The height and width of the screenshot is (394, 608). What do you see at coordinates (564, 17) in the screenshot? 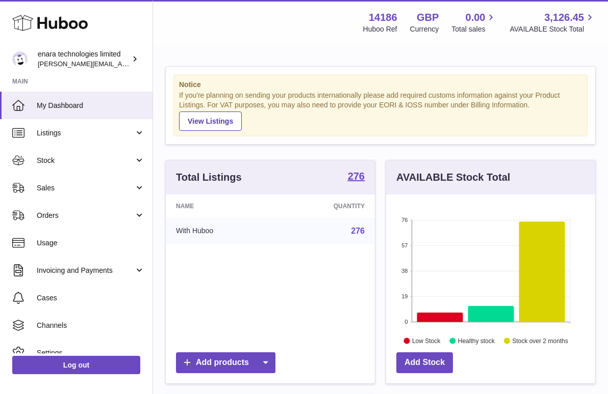
I see `span: 3,126.45` at bounding box center [564, 17].